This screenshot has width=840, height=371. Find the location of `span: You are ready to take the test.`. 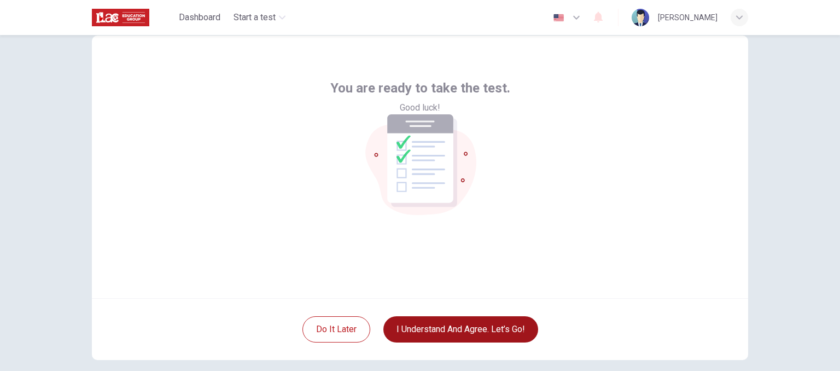

span: You are ready to take the test. is located at coordinates (420, 88).